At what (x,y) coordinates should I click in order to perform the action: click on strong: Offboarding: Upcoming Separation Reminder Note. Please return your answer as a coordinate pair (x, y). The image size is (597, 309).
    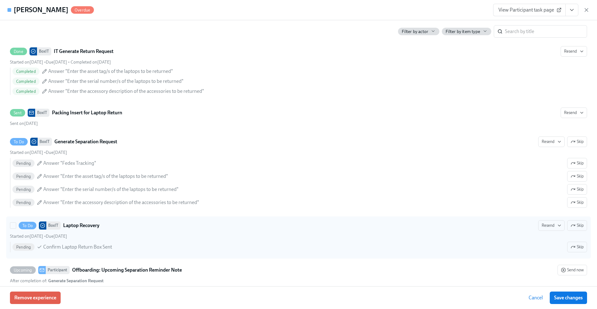
    Looking at the image, I should click on (127, 270).